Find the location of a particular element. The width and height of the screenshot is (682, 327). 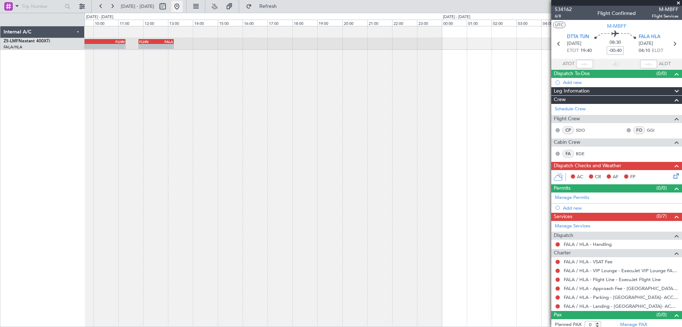

span: ATOT is located at coordinates (569, 64).